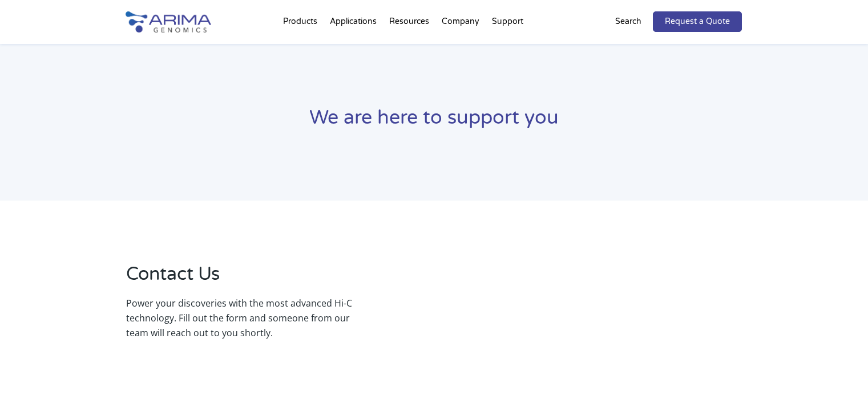 Image resolution: width=868 pixels, height=416 pixels. What do you see at coordinates (435, 122) in the screenshot?
I see `h1: We are here to support you` at bounding box center [435, 122].